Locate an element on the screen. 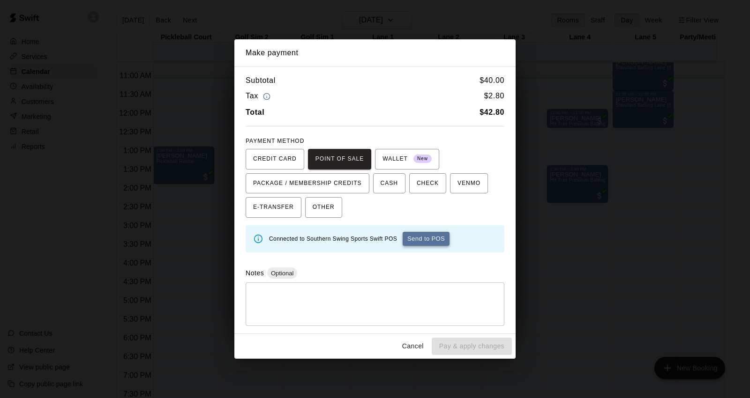 This screenshot has height=398, width=750. button: CHECK is located at coordinates (427, 184).